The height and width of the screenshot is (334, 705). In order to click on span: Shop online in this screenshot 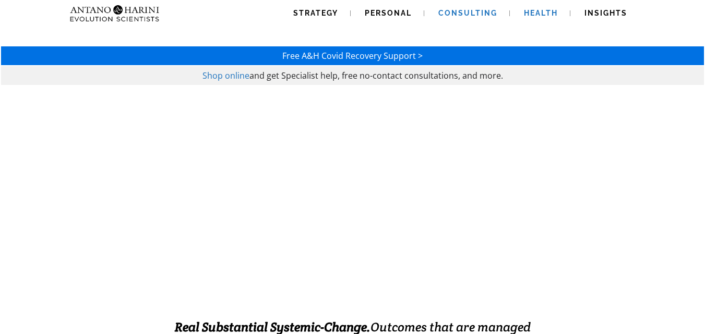, I will do `click(226, 76)`.